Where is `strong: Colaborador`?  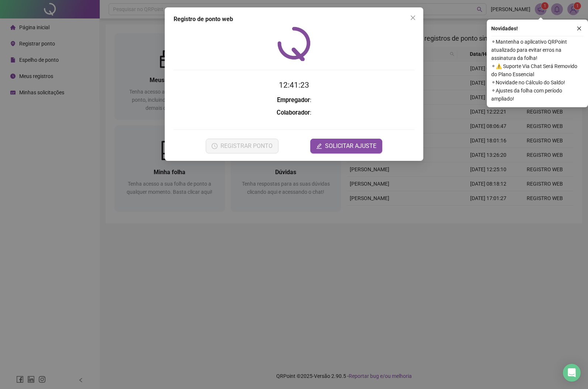
strong: Colaborador is located at coordinates (294, 112).